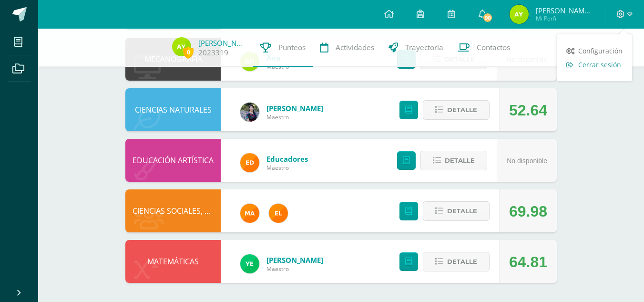 The height and width of the screenshot is (302, 644). Describe the element at coordinates (564, 18) in the screenshot. I see `span: Mi Perfil` at that location.